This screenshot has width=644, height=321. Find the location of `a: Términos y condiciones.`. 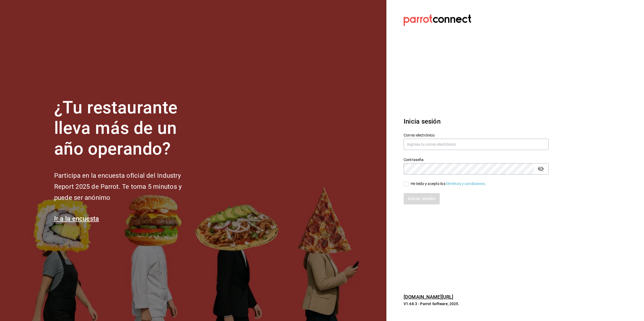

a: Términos y condiciones. is located at coordinates (466, 184).